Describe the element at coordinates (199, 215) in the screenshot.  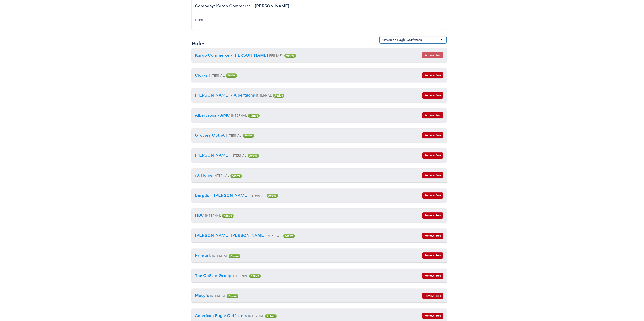
I see `a: HBC` at that location.